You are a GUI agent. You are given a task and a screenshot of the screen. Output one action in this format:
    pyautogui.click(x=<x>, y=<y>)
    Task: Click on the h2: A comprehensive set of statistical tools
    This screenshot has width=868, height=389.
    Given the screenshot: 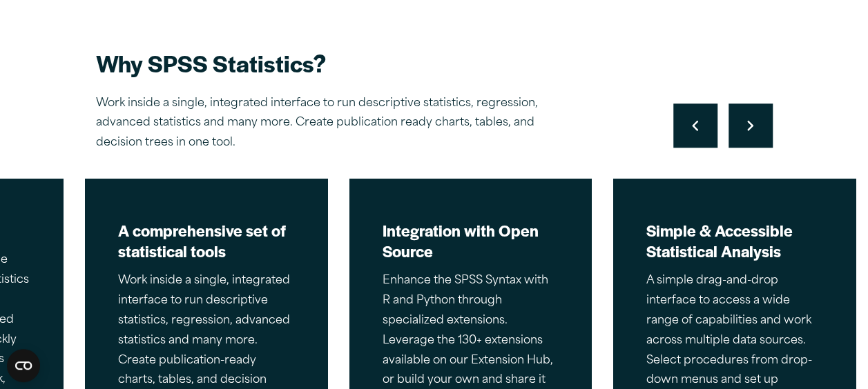 What is the action you would take?
    pyautogui.click(x=206, y=241)
    